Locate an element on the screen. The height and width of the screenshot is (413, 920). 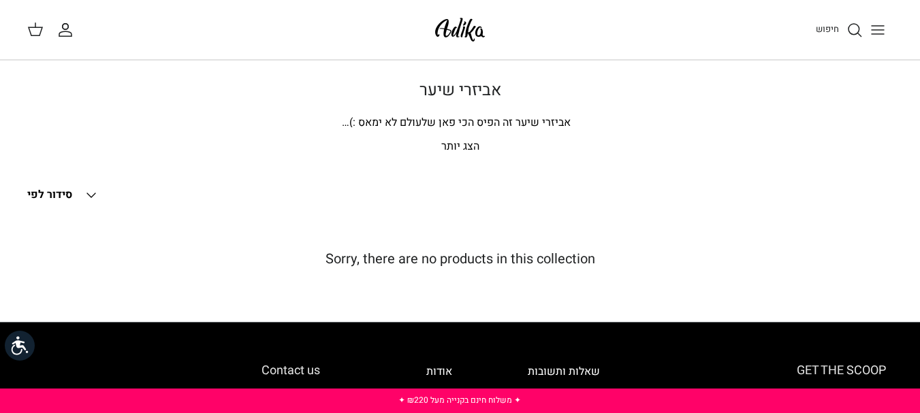
p: הצג יותר is located at coordinates (460, 147).